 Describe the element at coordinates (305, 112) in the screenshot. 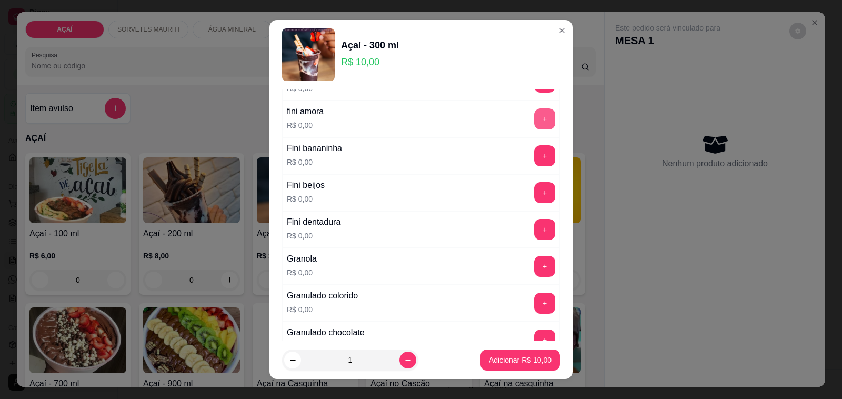

I see `div: fini amora` at that location.